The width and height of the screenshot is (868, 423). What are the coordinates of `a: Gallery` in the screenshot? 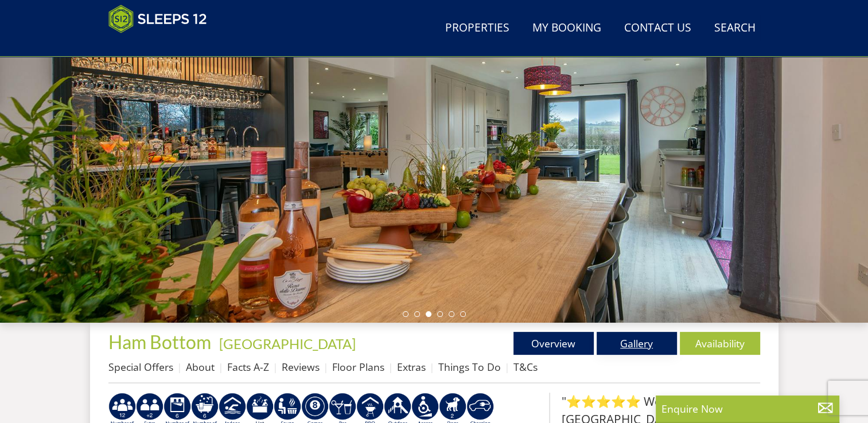 It's located at (637, 343).